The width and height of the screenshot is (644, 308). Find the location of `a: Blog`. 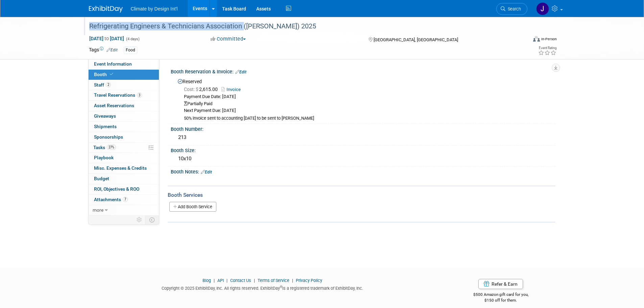

a: Blog is located at coordinates (206, 280).